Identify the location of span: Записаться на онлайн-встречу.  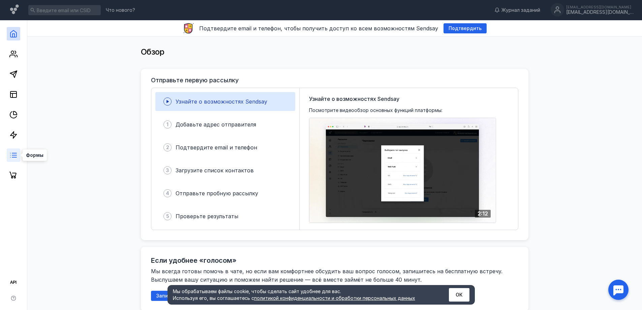
(195, 295).